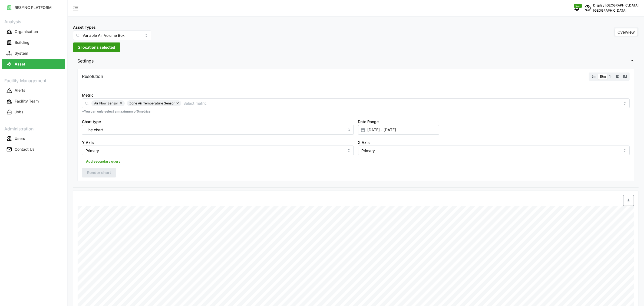  Describe the element at coordinates (34, 101) in the screenshot. I see `a: Facility Team` at that location.